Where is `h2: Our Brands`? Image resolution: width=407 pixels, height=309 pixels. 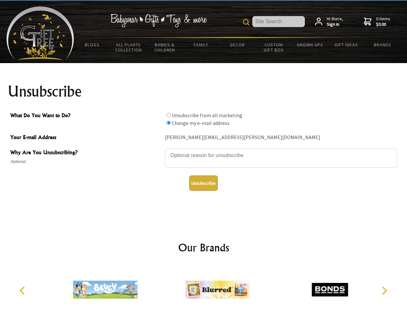
h2: Our Brands is located at coordinates (204, 248).